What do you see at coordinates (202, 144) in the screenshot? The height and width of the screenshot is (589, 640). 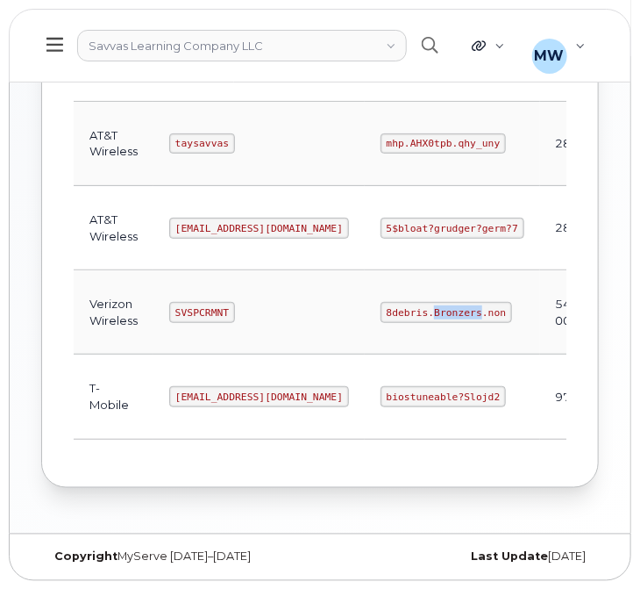 I see `code: taysavvas` at bounding box center [202, 144].